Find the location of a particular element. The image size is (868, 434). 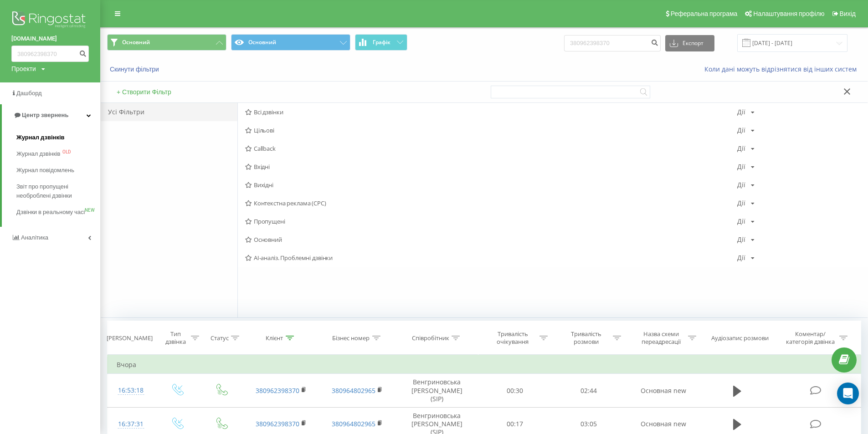

span: Вихід is located at coordinates (848, 14).